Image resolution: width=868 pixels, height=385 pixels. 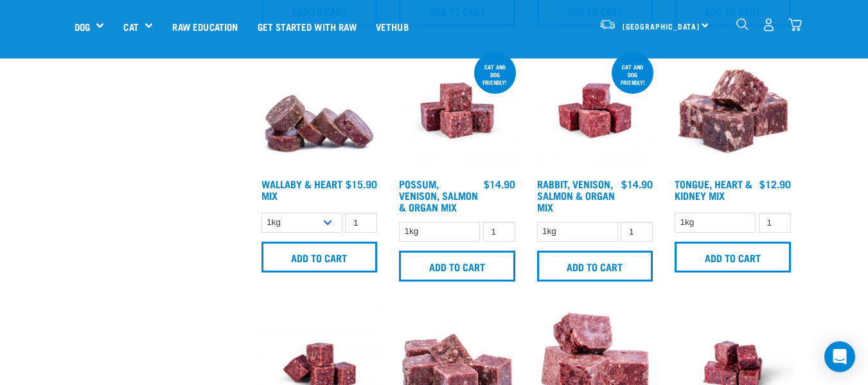 I want to click on div: $15.90, so click(x=361, y=184).